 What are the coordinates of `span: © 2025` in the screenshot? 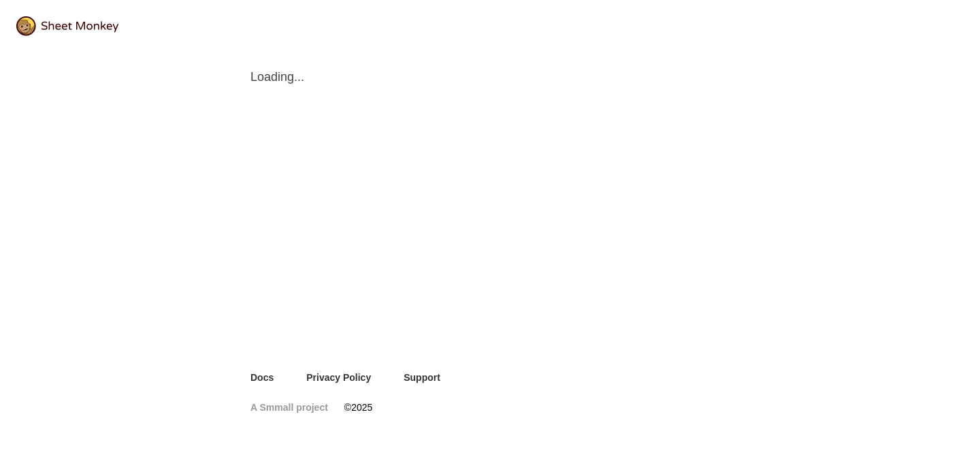 It's located at (358, 408).